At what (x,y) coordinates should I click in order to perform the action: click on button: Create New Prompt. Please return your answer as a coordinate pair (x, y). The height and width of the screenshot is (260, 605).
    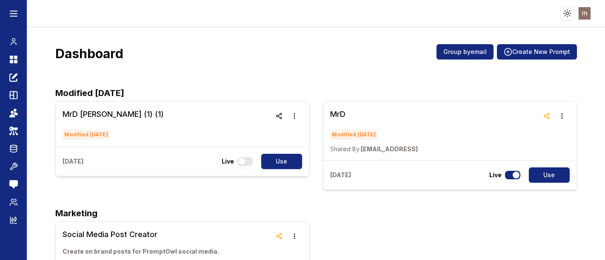
    Looking at the image, I should click on (537, 52).